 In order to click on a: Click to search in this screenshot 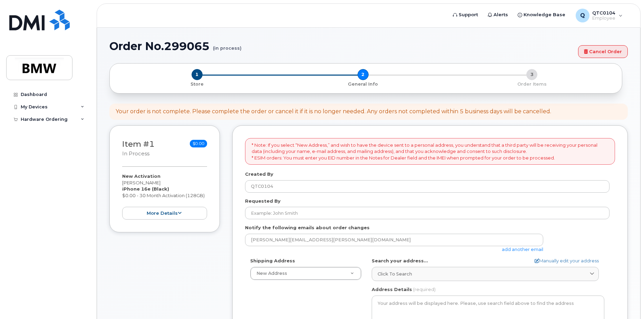, I will do `click(485, 274)`.